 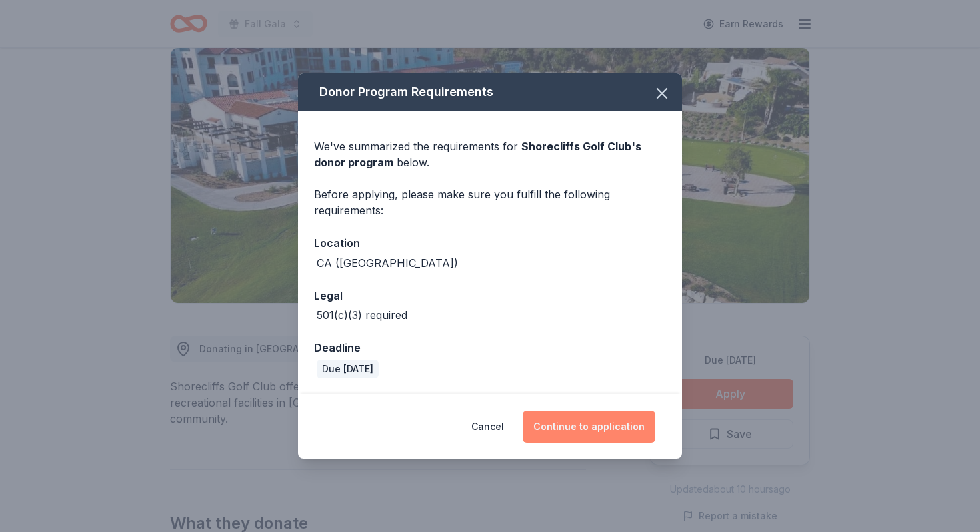 I want to click on div: Location, so click(x=490, y=243).